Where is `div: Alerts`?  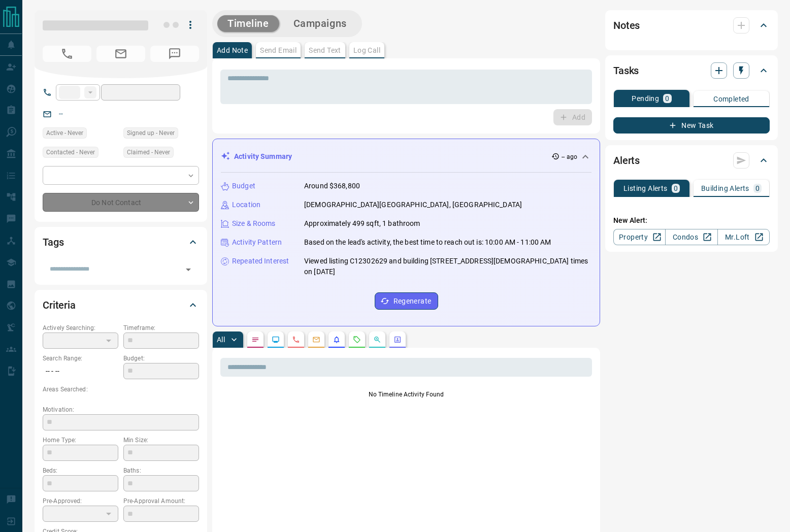 div: Alerts is located at coordinates (691, 160).